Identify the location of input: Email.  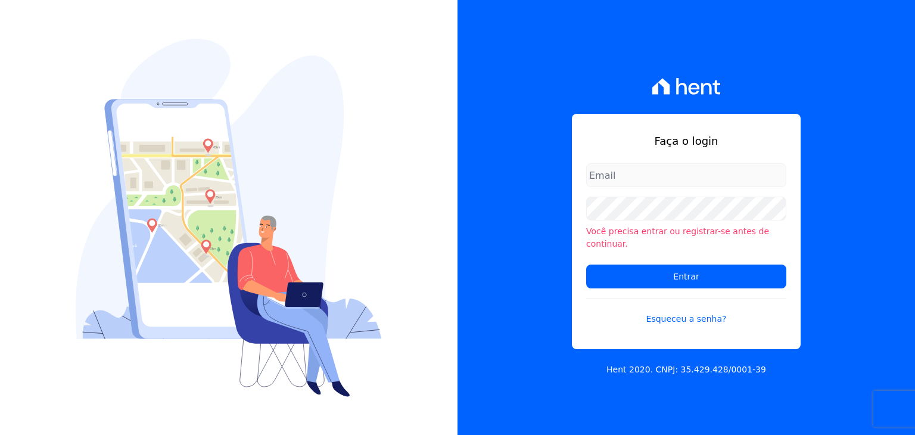
(686, 175).